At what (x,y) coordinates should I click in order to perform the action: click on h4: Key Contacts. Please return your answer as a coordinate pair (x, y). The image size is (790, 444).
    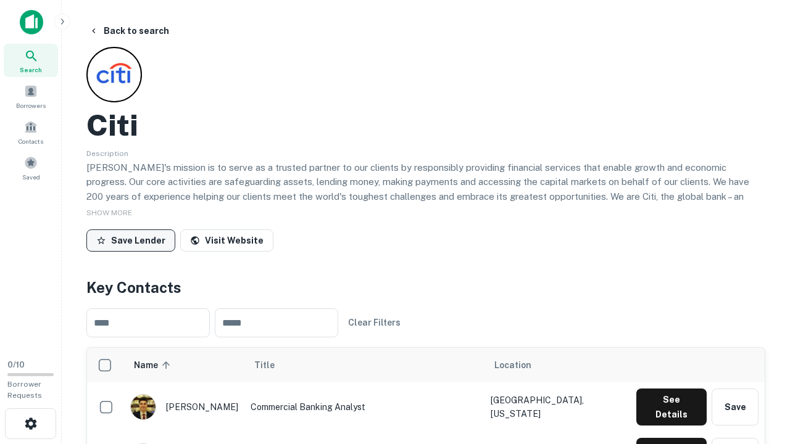
    Looking at the image, I should click on (426, 287).